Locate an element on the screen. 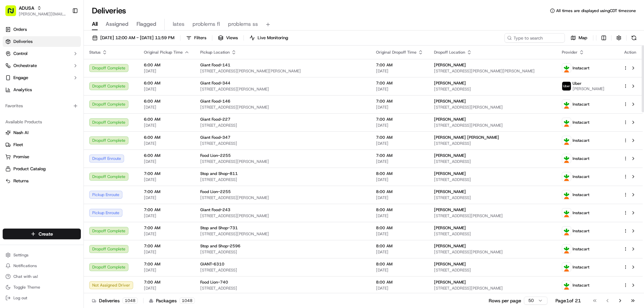  button: ADUSA is located at coordinates (26, 8).